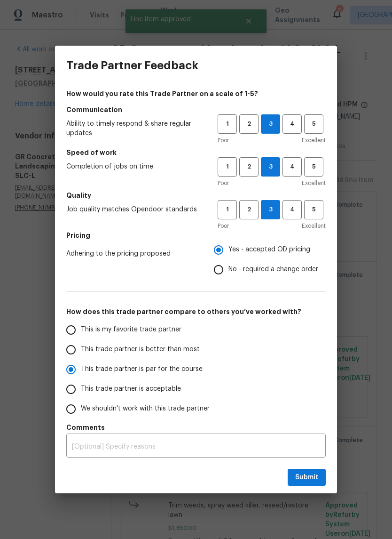  What do you see at coordinates (131, 330) in the screenshot?
I see `span: This is my favorite trade partner` at bounding box center [131, 330].